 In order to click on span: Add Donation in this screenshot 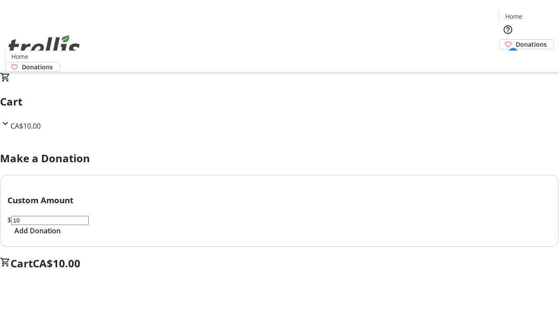, I will do `click(38, 231)`.